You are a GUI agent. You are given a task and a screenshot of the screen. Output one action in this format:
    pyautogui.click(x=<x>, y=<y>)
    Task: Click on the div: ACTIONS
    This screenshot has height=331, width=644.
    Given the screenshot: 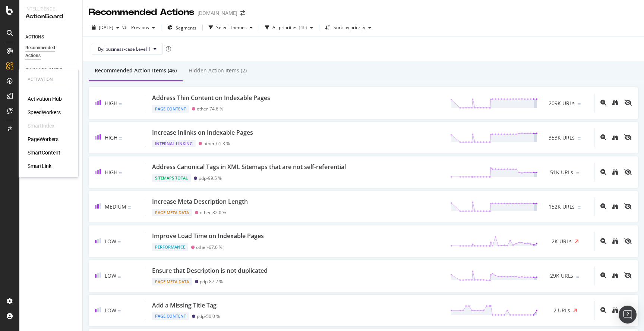 What is the action you would take?
    pyautogui.click(x=34, y=37)
    